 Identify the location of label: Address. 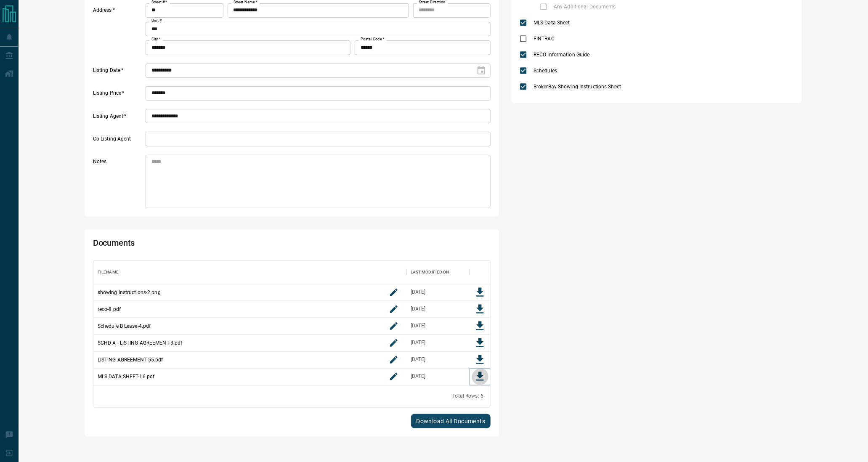
(118, 31).